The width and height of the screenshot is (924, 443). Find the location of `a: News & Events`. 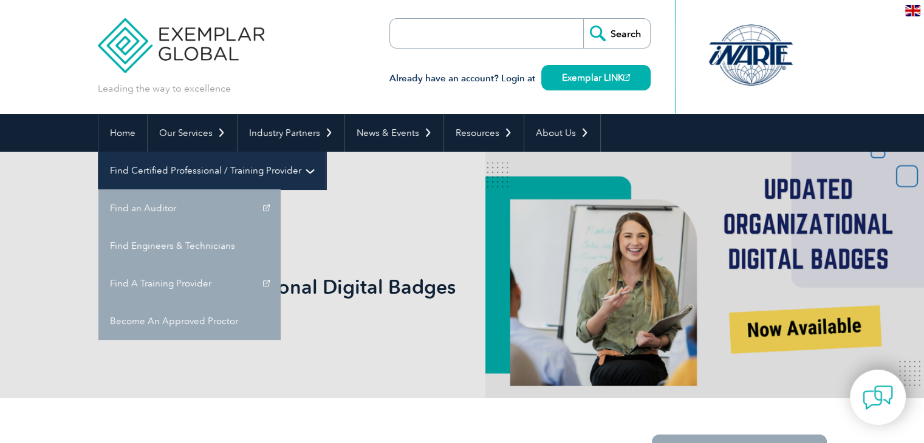

a: News & Events is located at coordinates (394, 133).